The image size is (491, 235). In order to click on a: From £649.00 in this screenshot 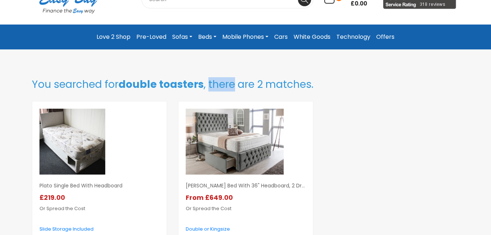, I will do `click(210, 198)`.